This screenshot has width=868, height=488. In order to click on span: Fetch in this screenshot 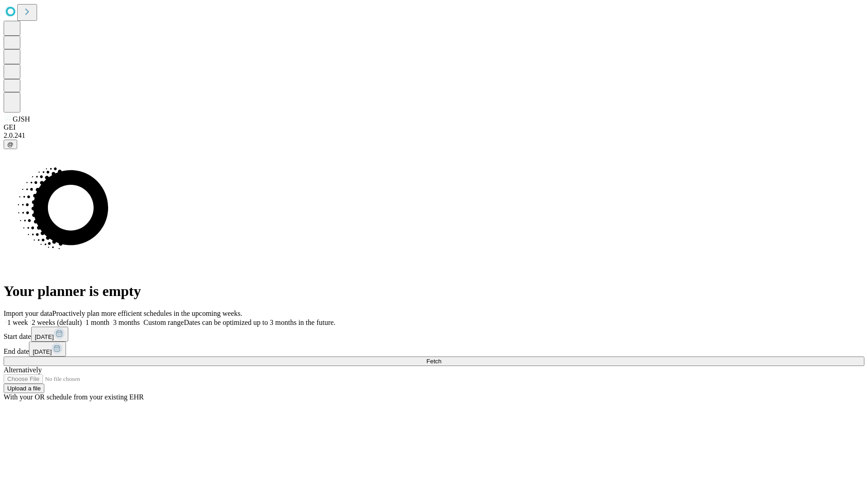, I will do `click(433, 361)`.